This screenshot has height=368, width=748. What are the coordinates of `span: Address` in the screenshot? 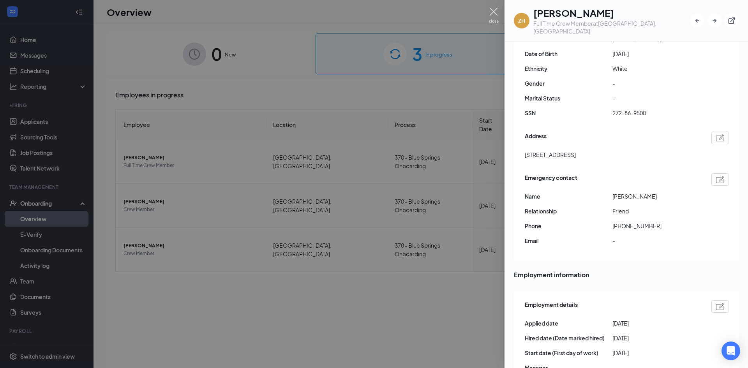 It's located at (536, 138).